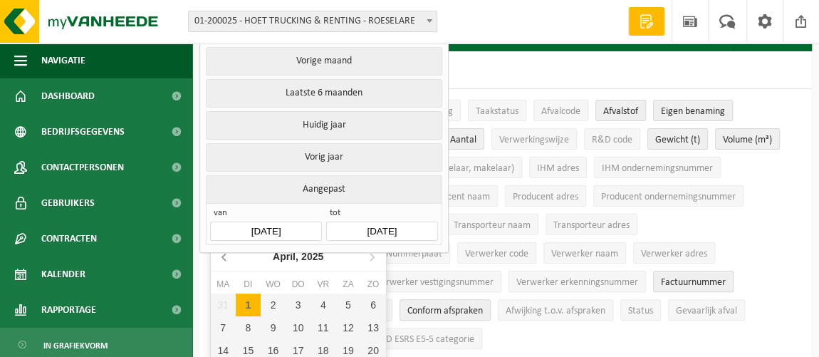 The image size is (819, 357). What do you see at coordinates (323, 305) in the screenshot?
I see `div: 4` at bounding box center [323, 305].